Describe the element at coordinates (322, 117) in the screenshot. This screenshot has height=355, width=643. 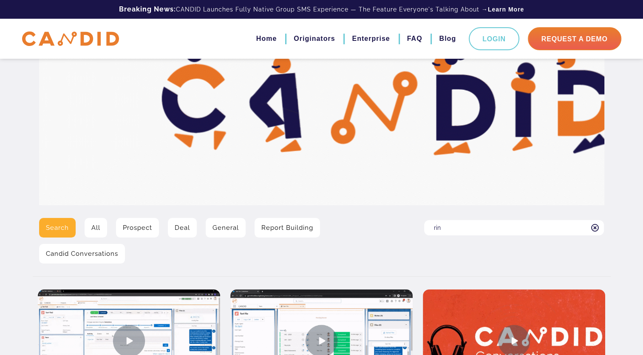
I see `img: Video Library Hero` at that location.